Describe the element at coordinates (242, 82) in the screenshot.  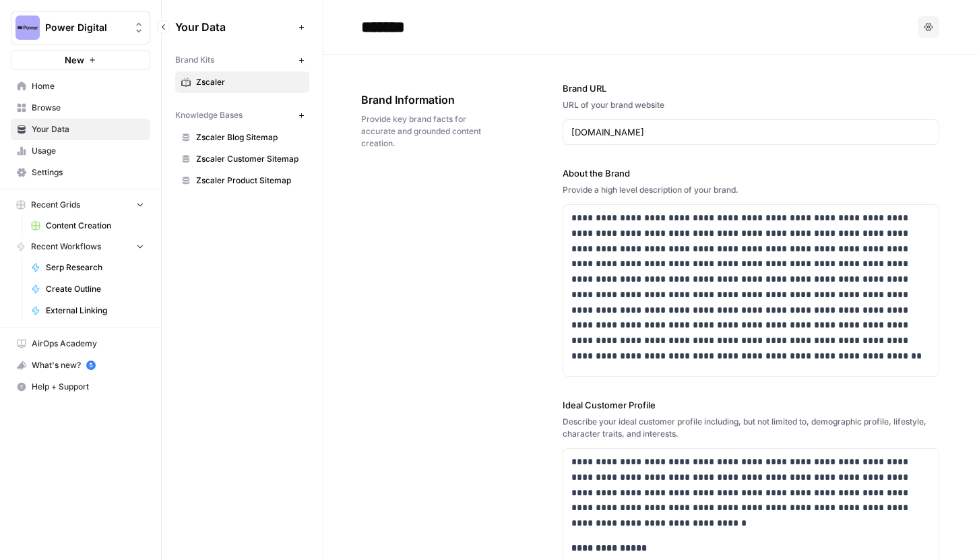
I see `a: Zscaler` at that location.